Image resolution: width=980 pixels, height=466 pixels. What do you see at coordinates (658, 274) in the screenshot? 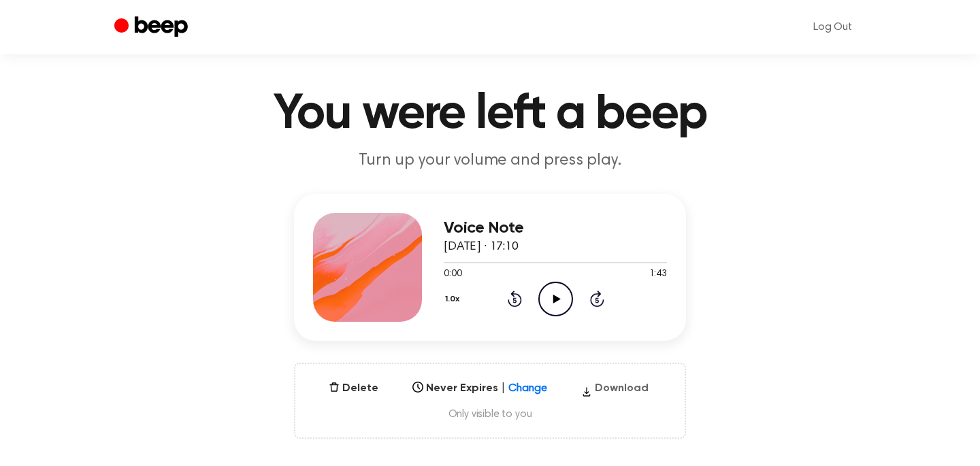
I see `span: 1:43` at bounding box center [658, 274].